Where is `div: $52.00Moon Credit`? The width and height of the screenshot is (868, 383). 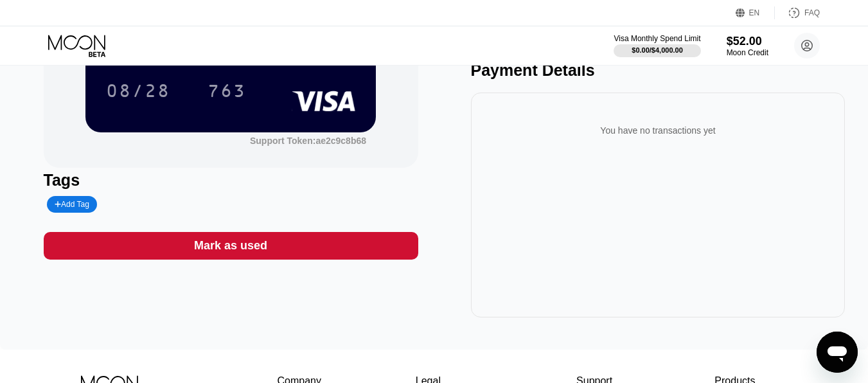
div: $52.00Moon Credit is located at coordinates (747, 46).